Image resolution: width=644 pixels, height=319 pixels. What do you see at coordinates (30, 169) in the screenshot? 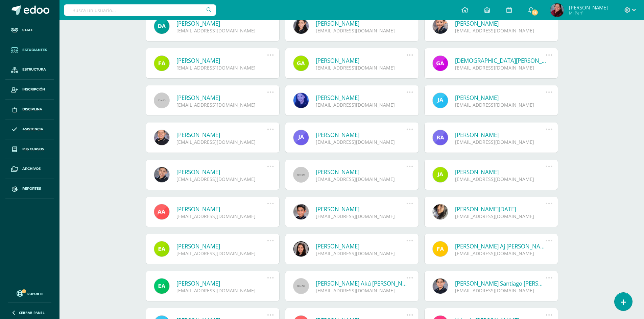
I see `a: Archivos` at bounding box center [30, 169].